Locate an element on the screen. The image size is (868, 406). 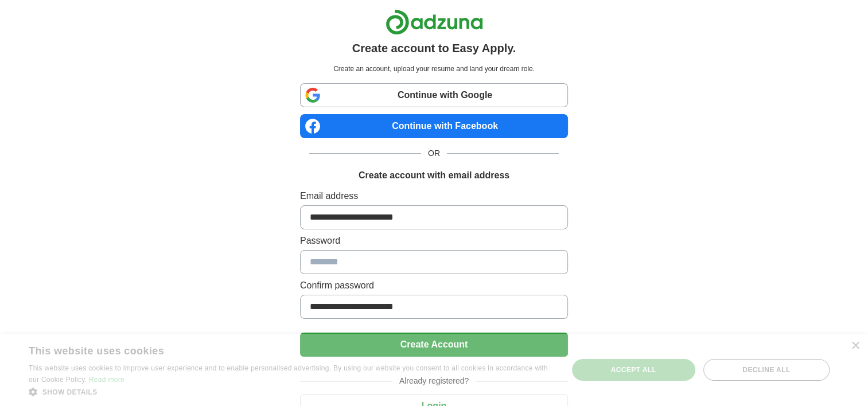
h1: Create account with email address is located at coordinates (434, 175).